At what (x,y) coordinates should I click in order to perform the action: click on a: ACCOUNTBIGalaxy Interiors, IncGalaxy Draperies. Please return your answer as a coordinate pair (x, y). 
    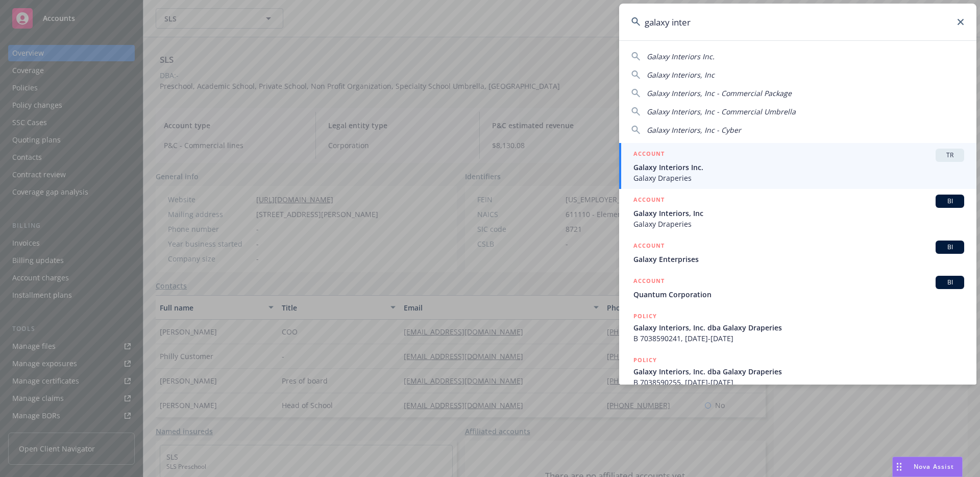
    Looking at the image, I should click on (798, 212).